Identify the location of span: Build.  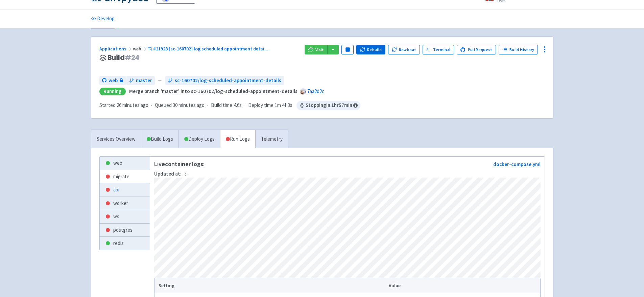
(124, 57).